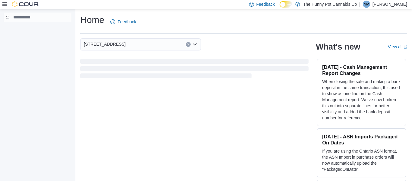  I want to click on button: Open list of options, so click(195, 44).